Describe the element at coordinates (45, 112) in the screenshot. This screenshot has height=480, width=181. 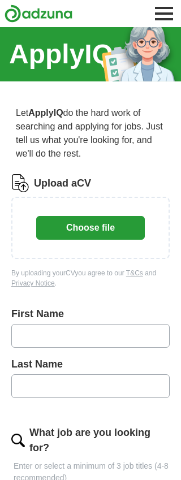
I see `strong: ApplyIQ` at that location.